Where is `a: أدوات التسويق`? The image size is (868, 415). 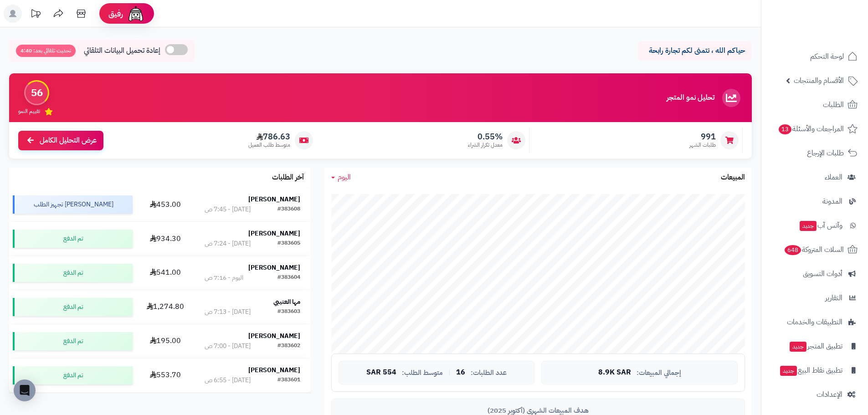 a: أدوات التسويق is located at coordinates (815, 274).